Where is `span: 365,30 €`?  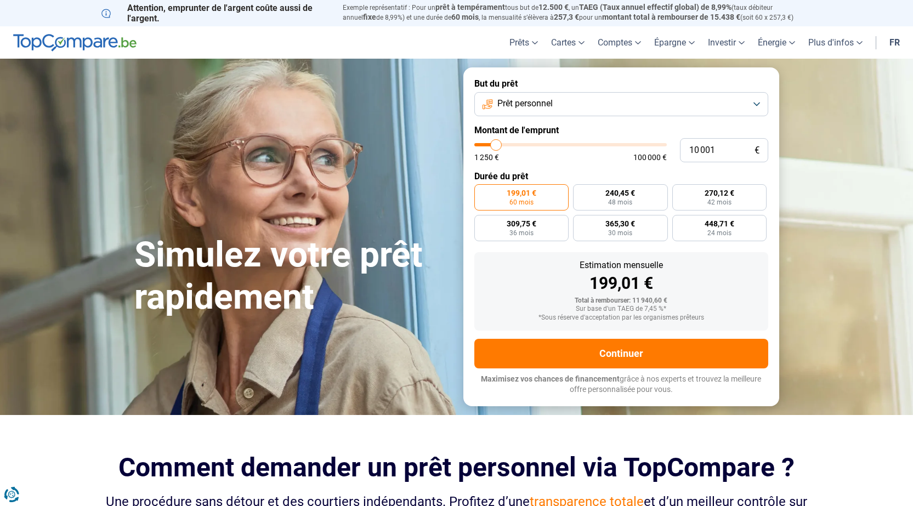
span: 365,30 € is located at coordinates (620, 224).